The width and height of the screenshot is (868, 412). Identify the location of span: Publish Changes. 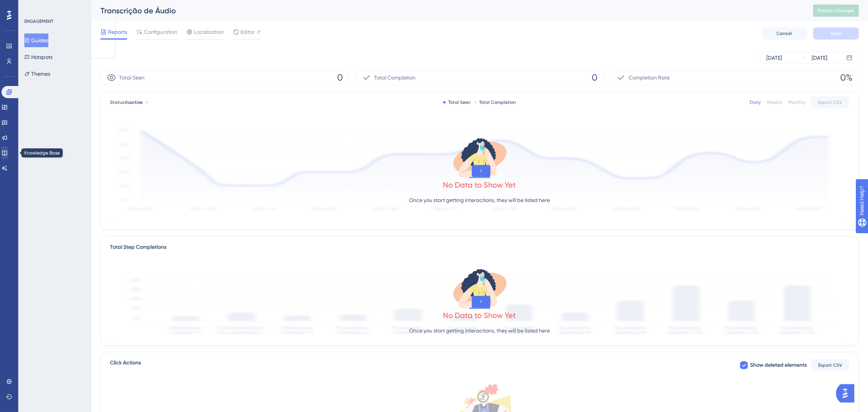
(836, 11).